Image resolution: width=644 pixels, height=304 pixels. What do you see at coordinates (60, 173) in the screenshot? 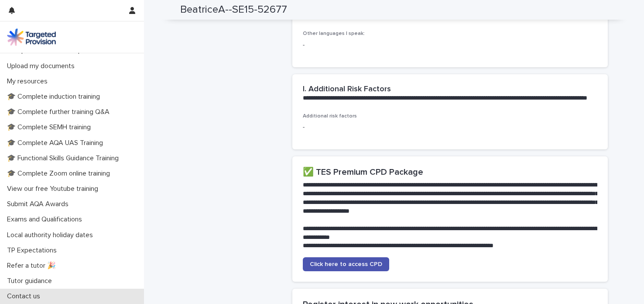
I see `p: 🎓 Complete Zoom online training` at bounding box center [60, 173].